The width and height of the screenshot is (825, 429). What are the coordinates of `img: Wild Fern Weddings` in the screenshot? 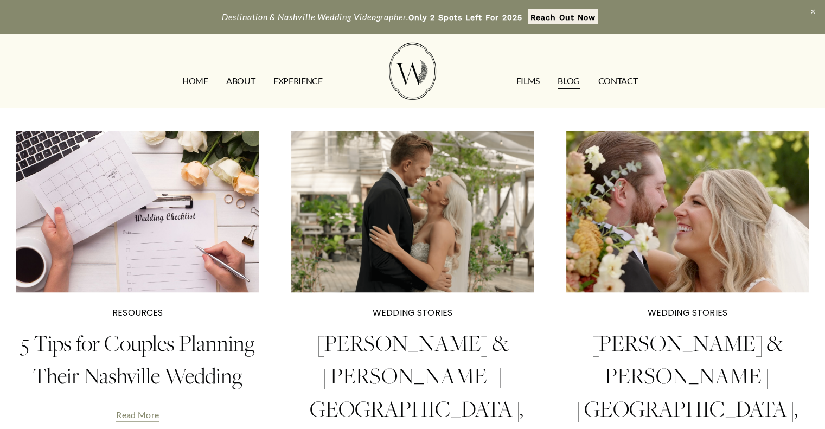 It's located at (412, 71).